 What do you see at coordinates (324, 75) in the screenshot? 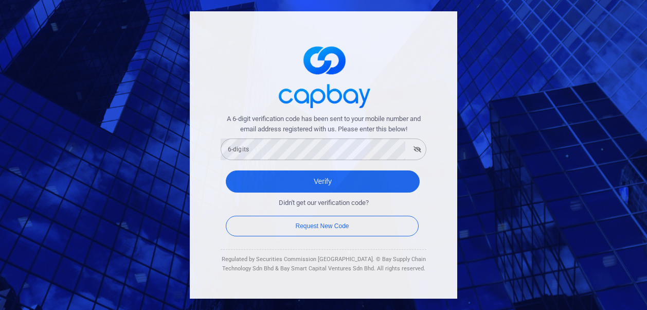
I see `img: logo` at bounding box center [324, 75].